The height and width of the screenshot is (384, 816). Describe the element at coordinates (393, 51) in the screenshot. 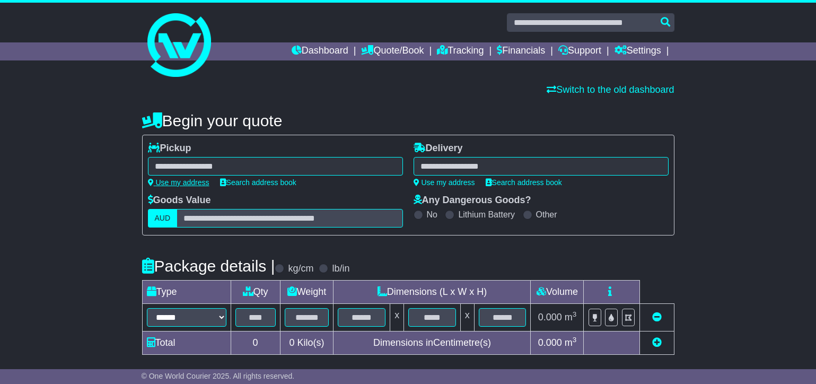

I see `a: Quote/Book` at that location.